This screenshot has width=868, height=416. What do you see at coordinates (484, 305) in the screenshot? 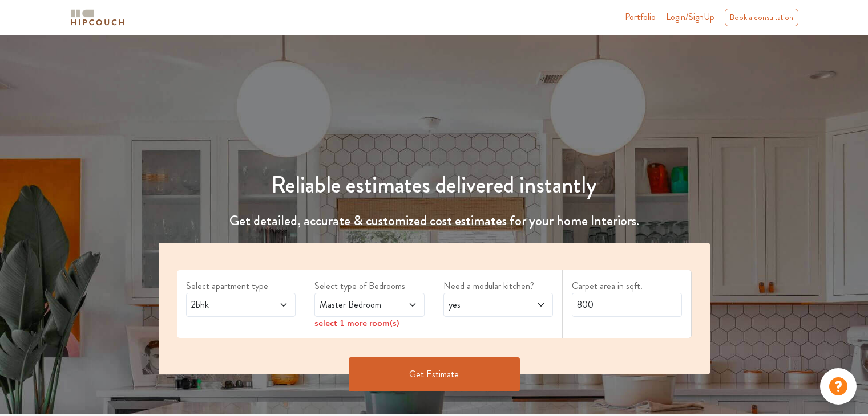
I see `span: yes` at bounding box center [484, 305].